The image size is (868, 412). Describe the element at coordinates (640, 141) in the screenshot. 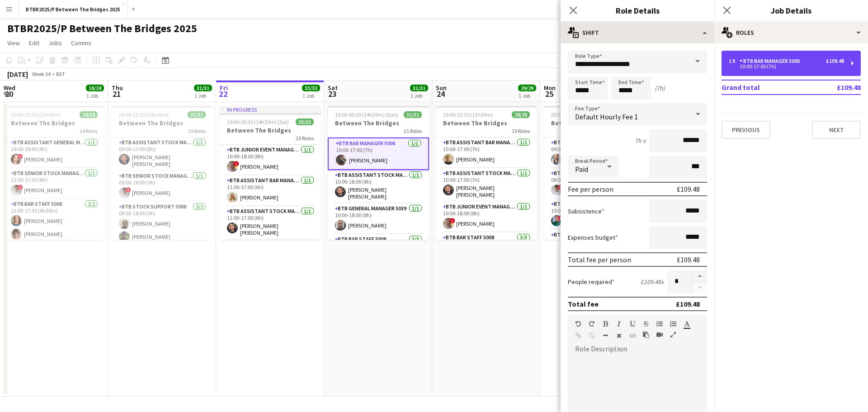

I see `div: 7h x` at that location.